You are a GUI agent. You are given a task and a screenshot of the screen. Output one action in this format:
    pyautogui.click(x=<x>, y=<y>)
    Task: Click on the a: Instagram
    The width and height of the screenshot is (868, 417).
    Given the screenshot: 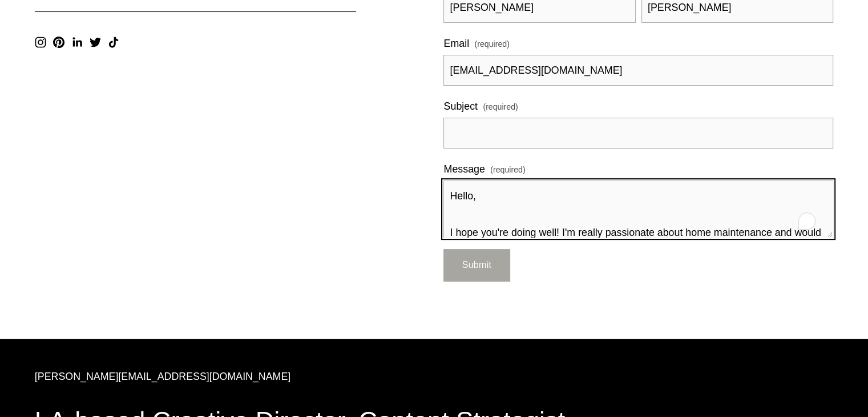 What is the action you would take?
    pyautogui.click(x=41, y=42)
    